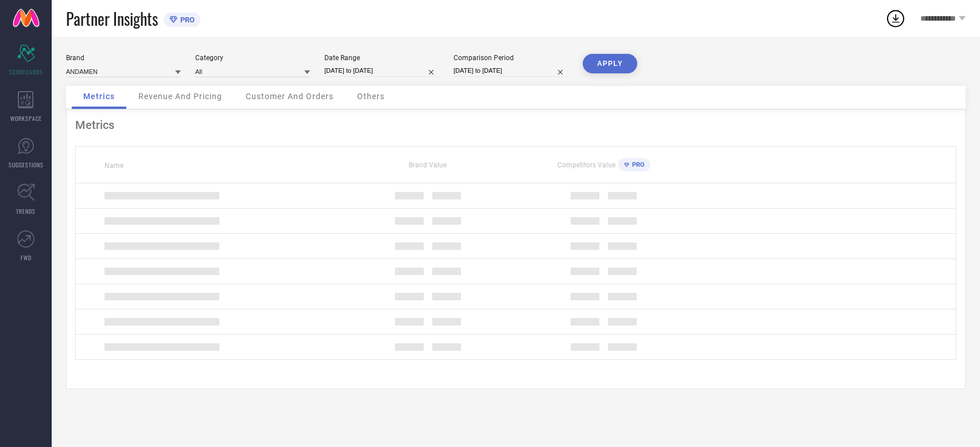  I want to click on span: Name, so click(114, 166).